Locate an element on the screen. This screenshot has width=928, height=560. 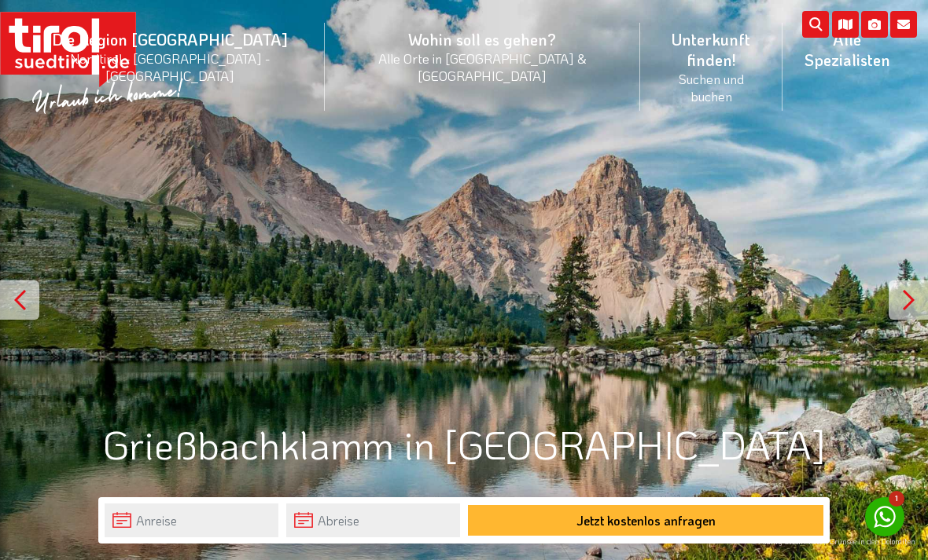
a: Unterkunft finden!Suchen und buchen is located at coordinates (711, 67).